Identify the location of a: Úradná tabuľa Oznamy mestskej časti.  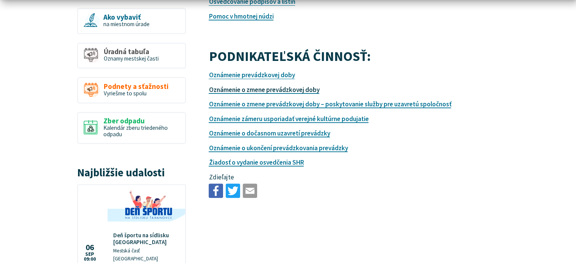
(132, 56).